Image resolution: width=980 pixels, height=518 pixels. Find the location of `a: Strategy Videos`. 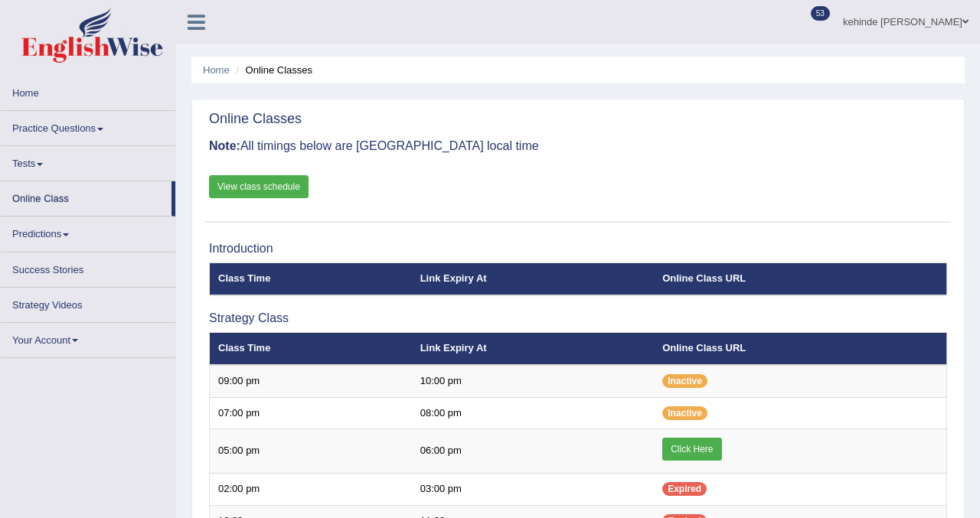

a: Strategy Videos is located at coordinates (88, 303).